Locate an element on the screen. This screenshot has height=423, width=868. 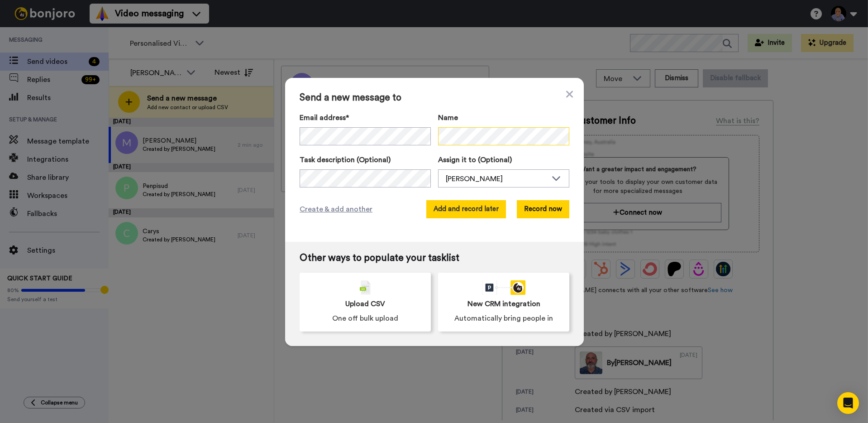
span: Other ways to populate your tasklist is located at coordinates (434, 258).